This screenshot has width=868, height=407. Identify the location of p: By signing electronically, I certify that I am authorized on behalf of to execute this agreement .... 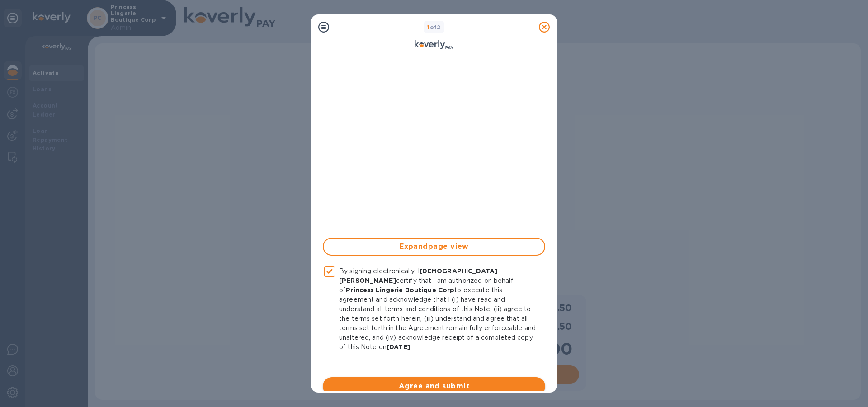
(439, 309).